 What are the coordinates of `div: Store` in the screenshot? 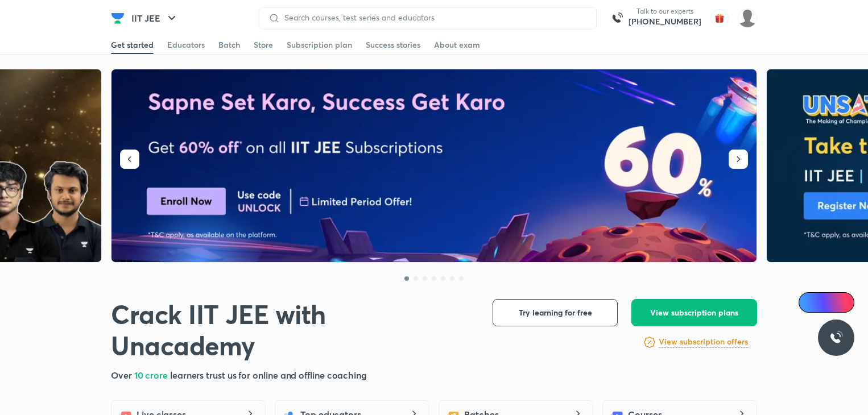 It's located at (263, 45).